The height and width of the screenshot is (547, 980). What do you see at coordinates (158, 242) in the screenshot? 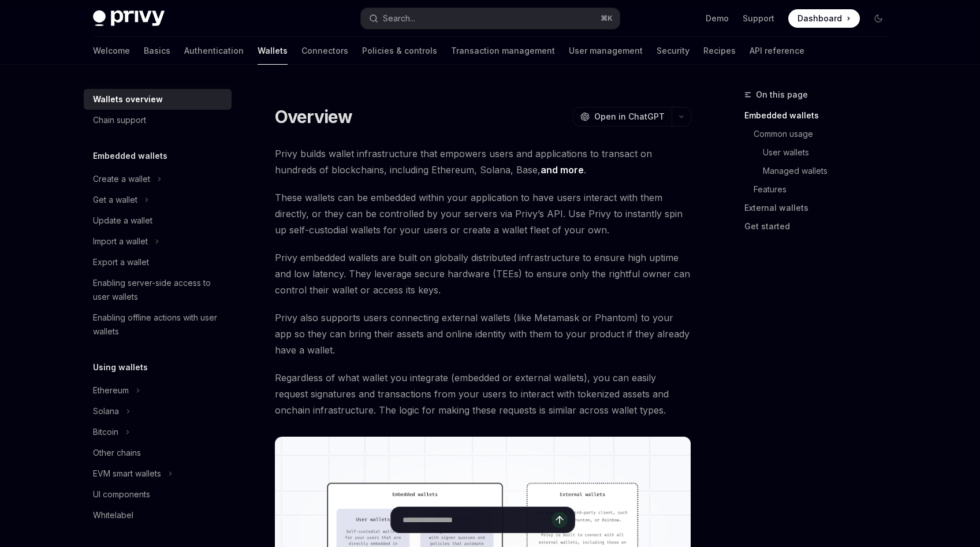
I see `button: Toggle Import a wallet section` at bounding box center [158, 242].